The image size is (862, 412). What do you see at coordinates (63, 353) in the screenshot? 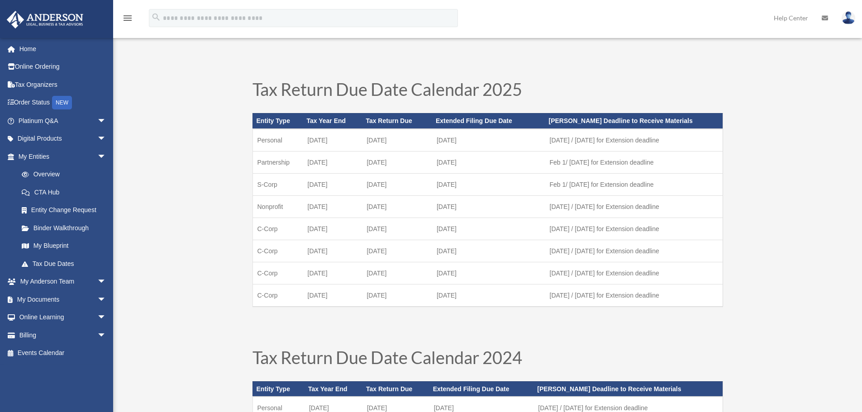
I see `a: Events Calendar` at bounding box center [63, 353].